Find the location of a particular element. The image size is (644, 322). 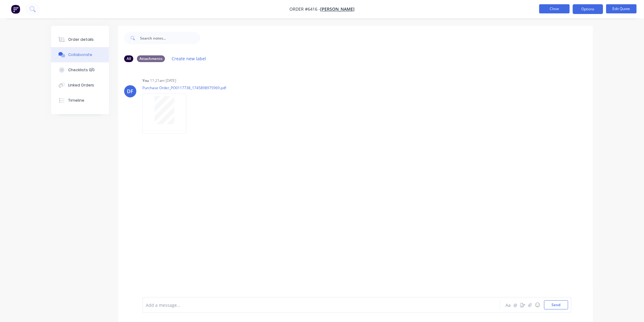

img: Factory is located at coordinates (16, 9).